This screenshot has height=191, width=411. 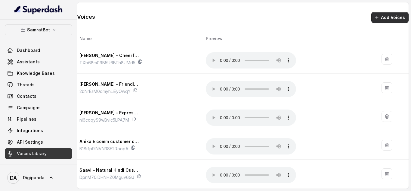 I want to click on a: Contacts, so click(x=39, y=96).